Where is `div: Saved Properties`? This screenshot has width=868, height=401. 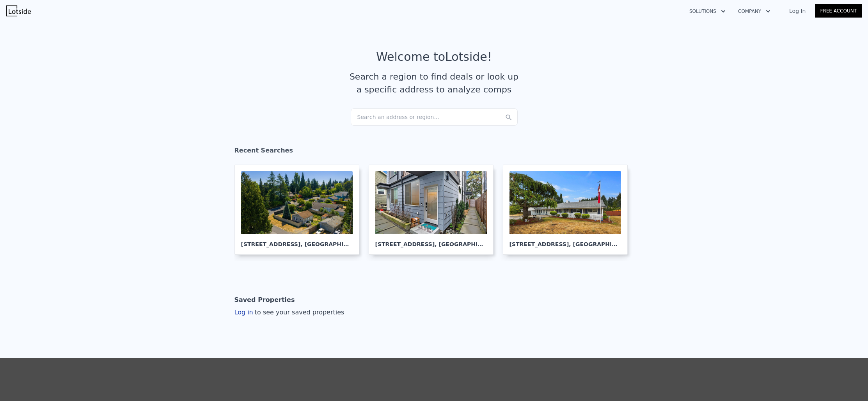 div: Saved Properties is located at coordinates (265, 300).